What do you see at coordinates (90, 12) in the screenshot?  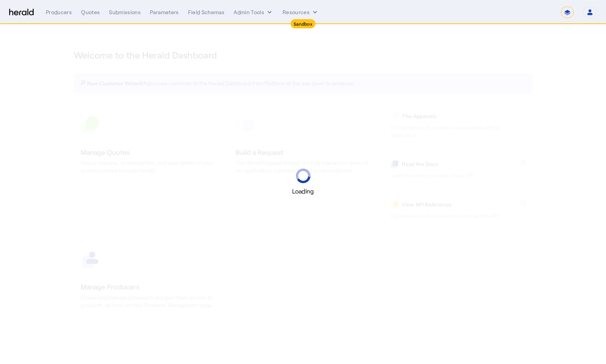 I see `div: Quotes` at bounding box center [90, 12].